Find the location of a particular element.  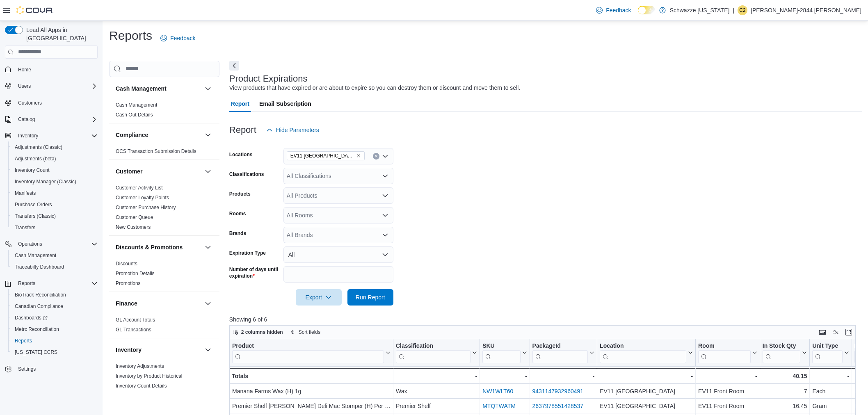

h3: Finance is located at coordinates (126, 303).